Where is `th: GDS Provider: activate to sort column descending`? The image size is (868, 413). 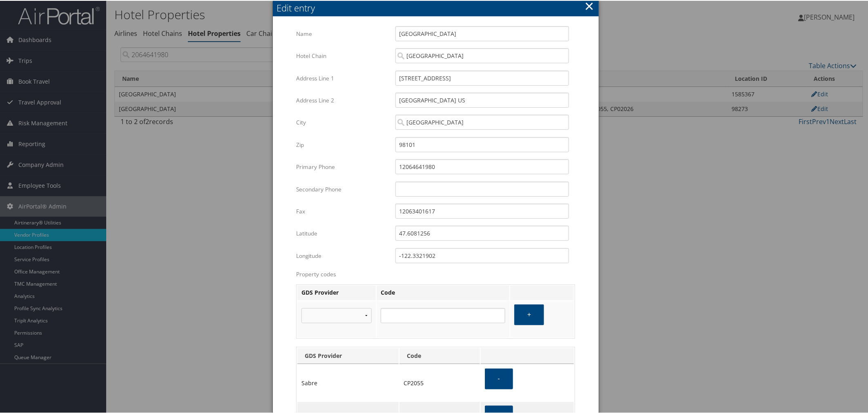 th: GDS Provider: activate to sort column descending is located at coordinates (348, 356).